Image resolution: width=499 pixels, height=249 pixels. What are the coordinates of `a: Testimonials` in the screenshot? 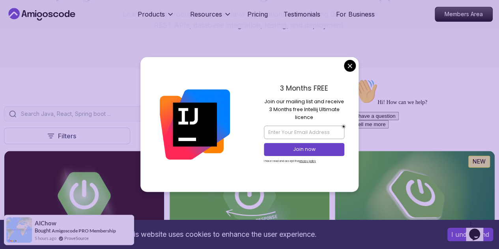 It's located at (302, 14).